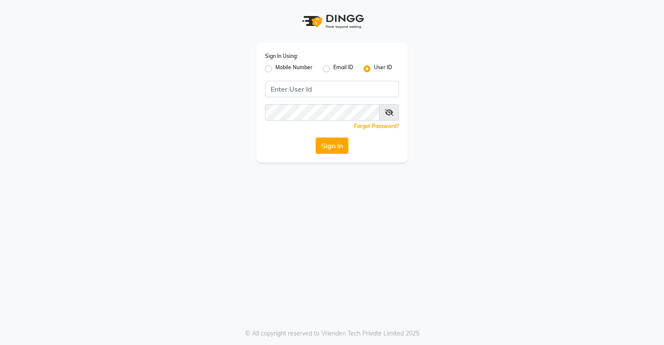  I want to click on label: Sign In Using:, so click(282, 56).